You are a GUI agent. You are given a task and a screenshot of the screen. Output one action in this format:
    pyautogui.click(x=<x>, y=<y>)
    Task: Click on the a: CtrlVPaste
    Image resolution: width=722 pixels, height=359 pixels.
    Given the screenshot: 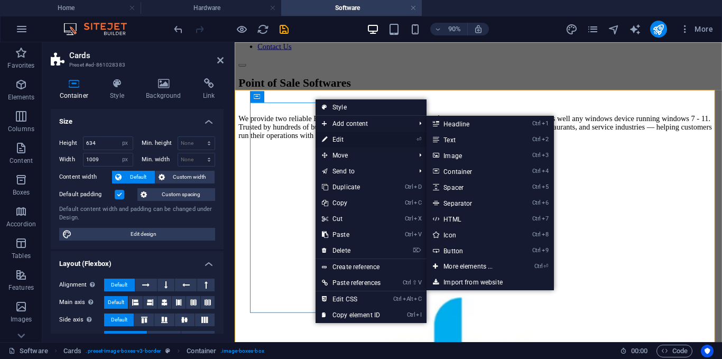 What is the action you would take?
    pyautogui.click(x=351, y=235)
    